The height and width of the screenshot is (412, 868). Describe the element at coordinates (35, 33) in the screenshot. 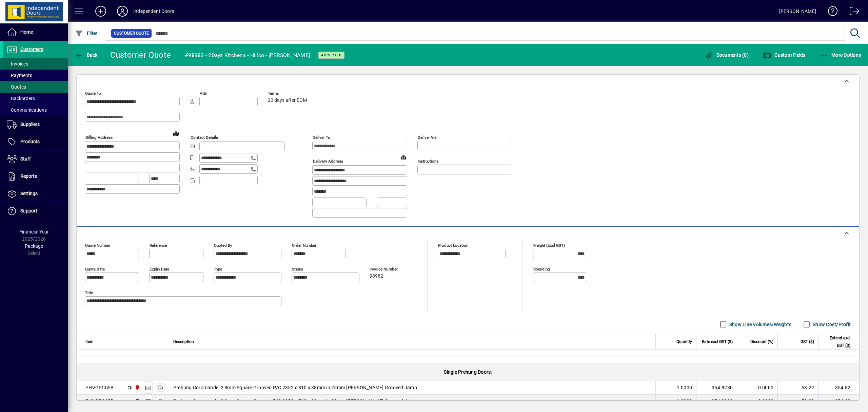

I see `a: Home` at that location.